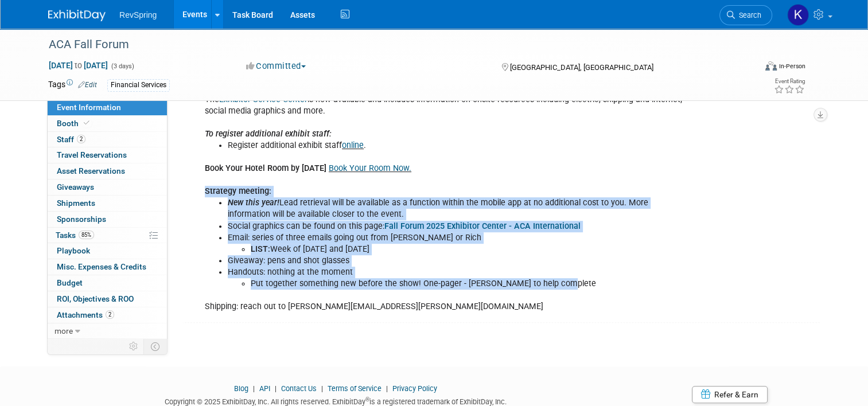 The height and width of the screenshot is (406, 868). I want to click on i: New this year!, so click(253, 202).